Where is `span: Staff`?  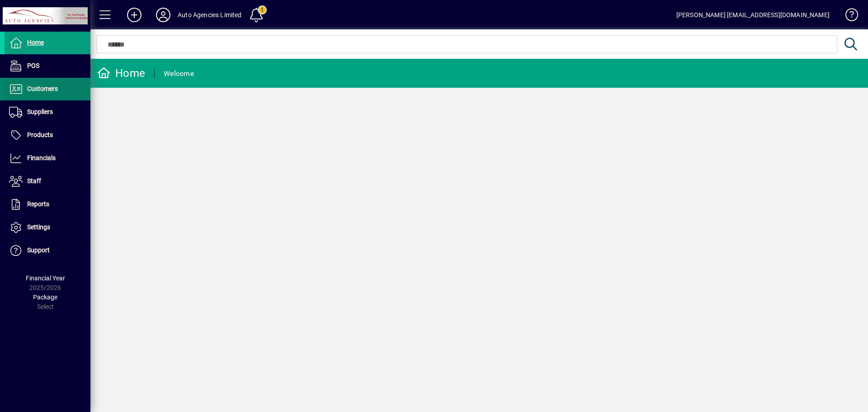
span: Staff is located at coordinates (34, 181).